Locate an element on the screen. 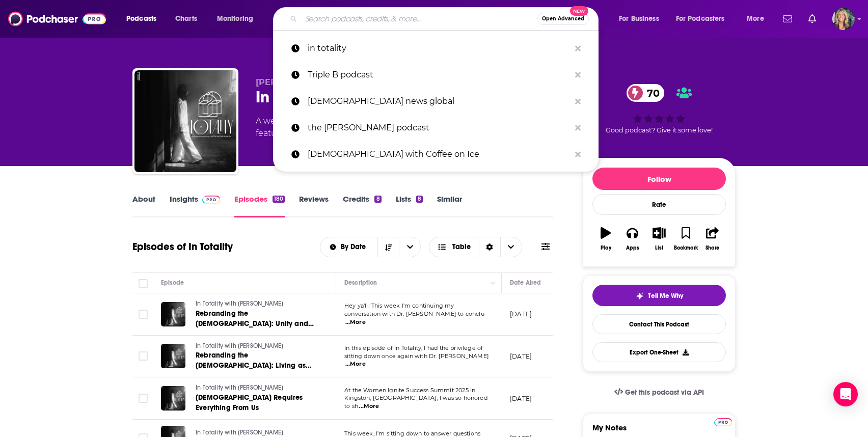  span: By Date is located at coordinates (355, 247).